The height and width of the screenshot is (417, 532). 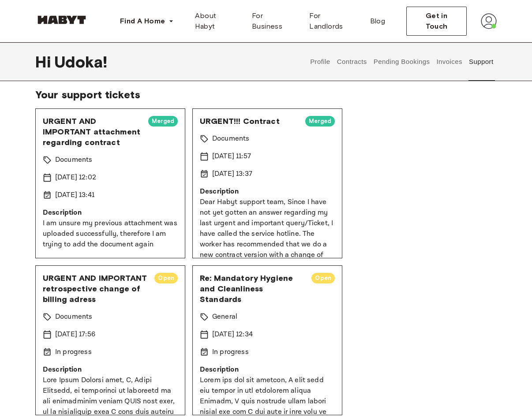 What do you see at coordinates (449, 62) in the screenshot?
I see `button: Invoices` at bounding box center [449, 62].